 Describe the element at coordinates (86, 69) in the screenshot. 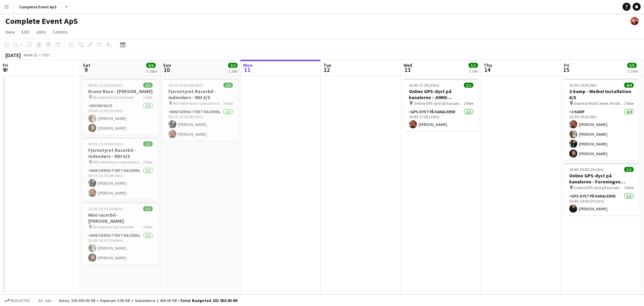

I see `span: 9` at that location.